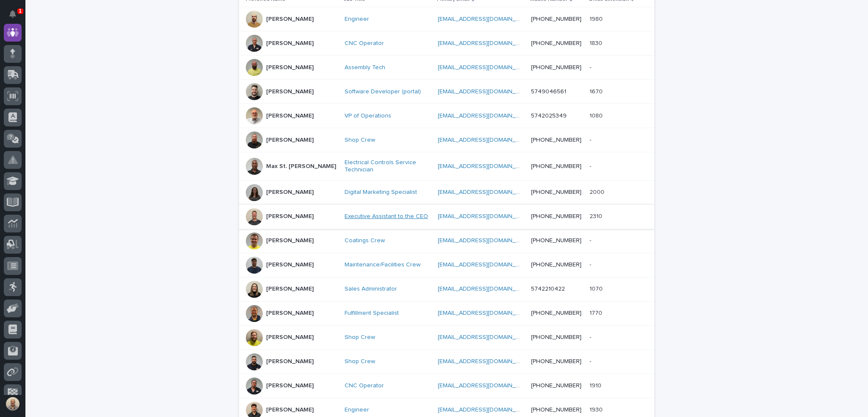 The width and height of the screenshot is (868, 417). I want to click on a: Fulfillment Specialist, so click(372, 313).